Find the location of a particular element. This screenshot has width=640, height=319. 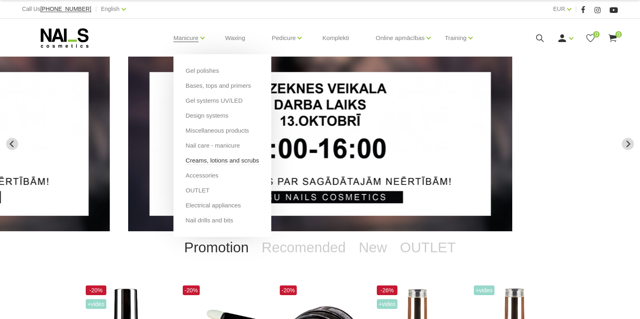

a: Miscellaneous products is located at coordinates (217, 131).